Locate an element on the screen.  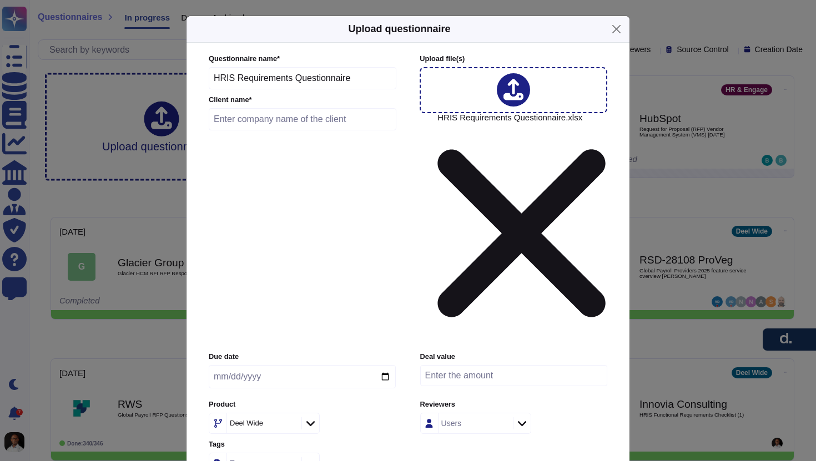
label: Tags is located at coordinates (302, 444).